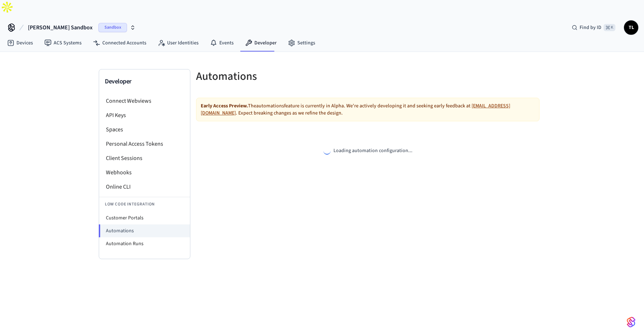  I want to click on li: Online CLI, so click(145, 187).